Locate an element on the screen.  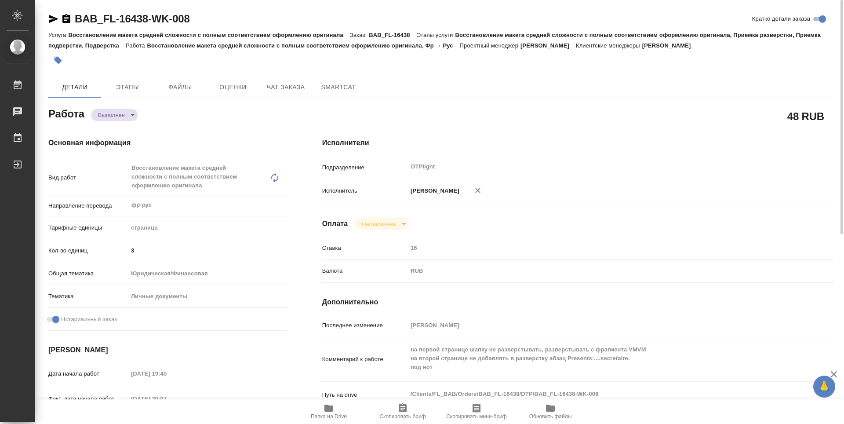
p: Работа is located at coordinates (136, 45).